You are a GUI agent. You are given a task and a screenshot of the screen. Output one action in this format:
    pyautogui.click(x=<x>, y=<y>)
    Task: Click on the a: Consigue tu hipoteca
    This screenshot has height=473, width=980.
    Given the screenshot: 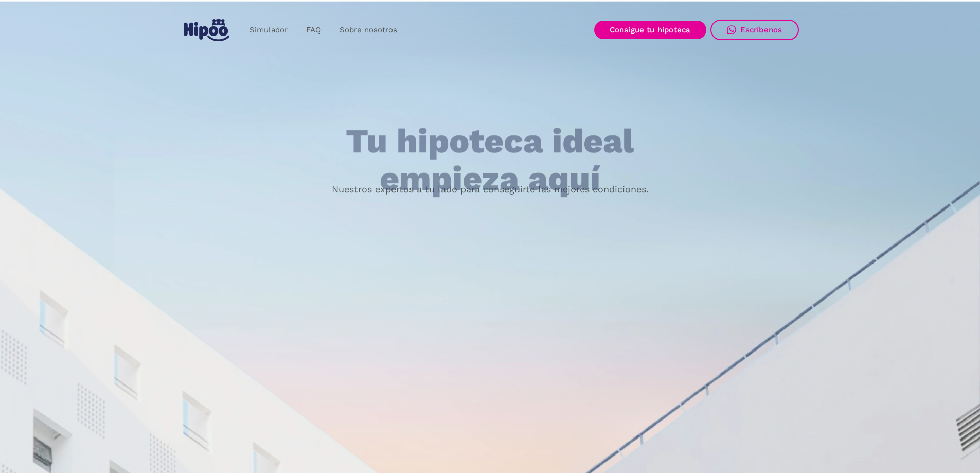 What is the action you would take?
    pyautogui.click(x=651, y=30)
    